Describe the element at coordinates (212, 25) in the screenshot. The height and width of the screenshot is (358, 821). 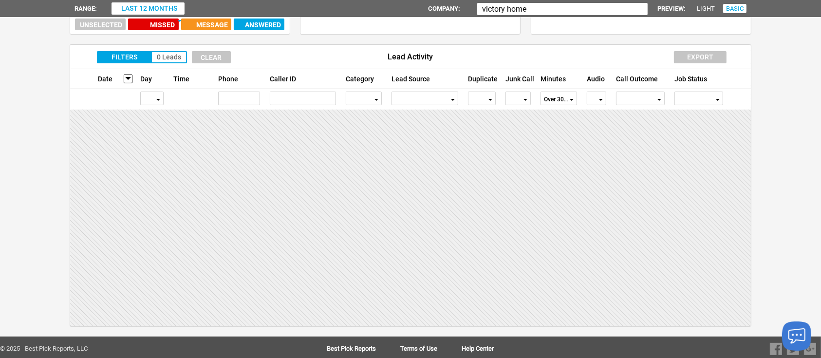
I see `span: Message` at that location.